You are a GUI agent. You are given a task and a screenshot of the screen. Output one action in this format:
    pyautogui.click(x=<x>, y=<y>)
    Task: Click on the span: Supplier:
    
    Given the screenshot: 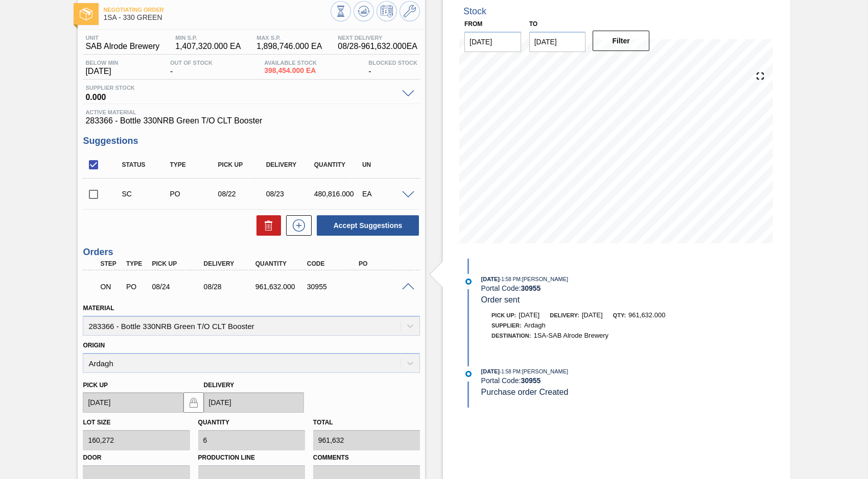 What is the action you would take?
    pyautogui.click(x=506, y=326)
    